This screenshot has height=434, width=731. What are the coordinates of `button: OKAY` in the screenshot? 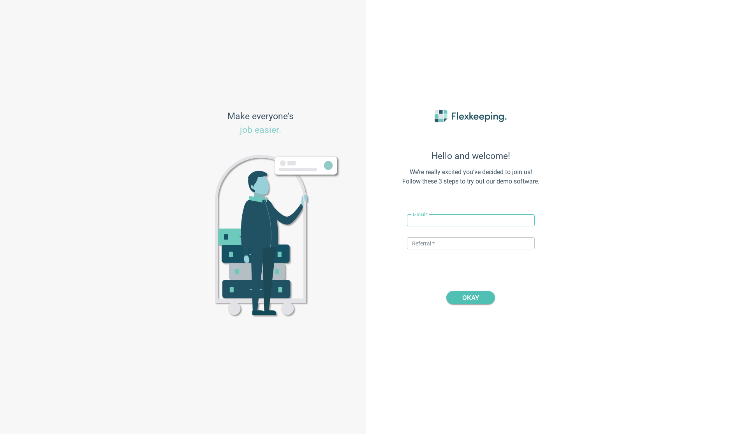 It's located at (470, 297).